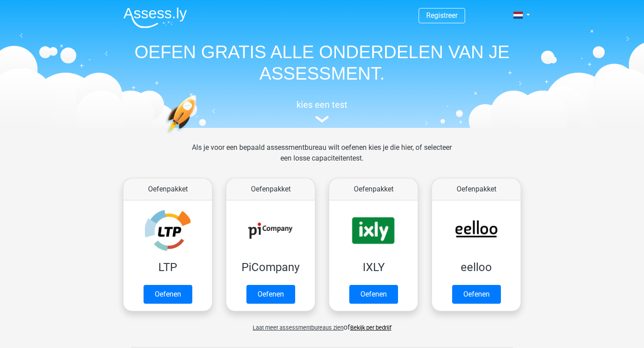 This screenshot has height=348, width=644. What do you see at coordinates (322, 105) in the screenshot?
I see `h5: kies een test` at bounding box center [322, 105].